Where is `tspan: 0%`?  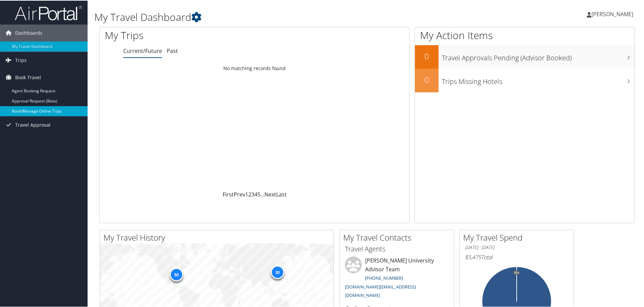
tspan: 0% is located at coordinates (517, 272).